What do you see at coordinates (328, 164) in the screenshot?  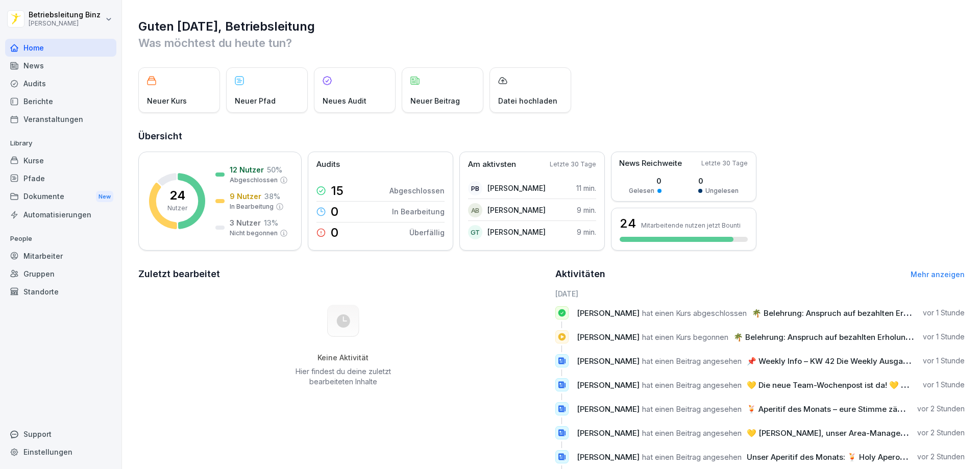 I see `p: Audits` at bounding box center [328, 164].